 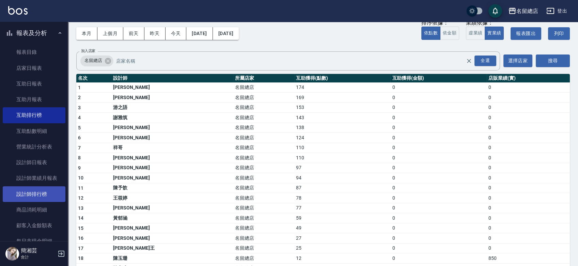 What do you see at coordinates (342, 168) in the screenshot?
I see `td: 97` at bounding box center [342, 168].